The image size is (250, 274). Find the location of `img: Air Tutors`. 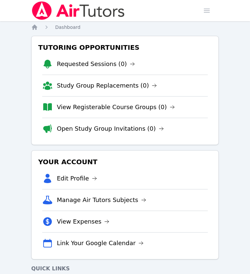

img: Air Tutors is located at coordinates (78, 11).